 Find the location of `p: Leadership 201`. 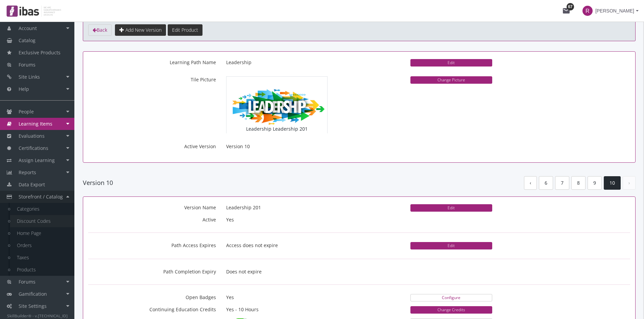

p: Leadership 201 is located at coordinates (313, 208).